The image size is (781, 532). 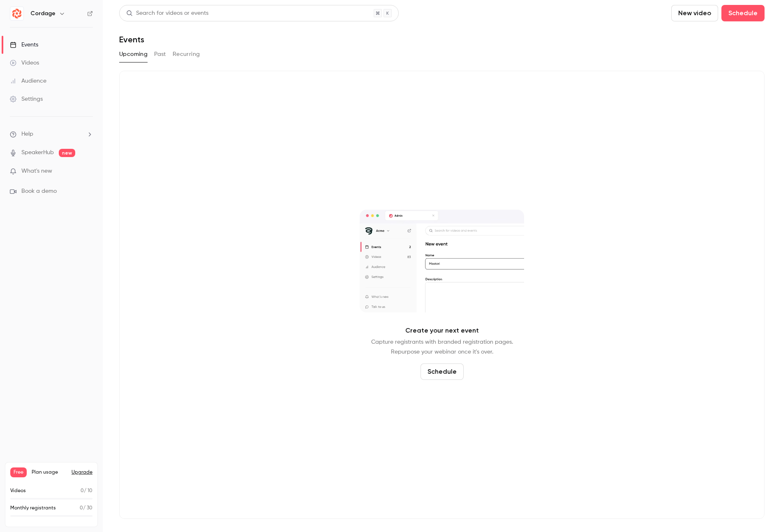 What do you see at coordinates (19, 473) in the screenshot?
I see `span: Free` at bounding box center [19, 473].